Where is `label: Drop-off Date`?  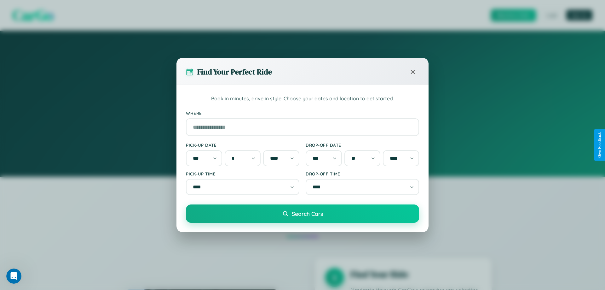
label: Drop-off Date is located at coordinates (363, 145).